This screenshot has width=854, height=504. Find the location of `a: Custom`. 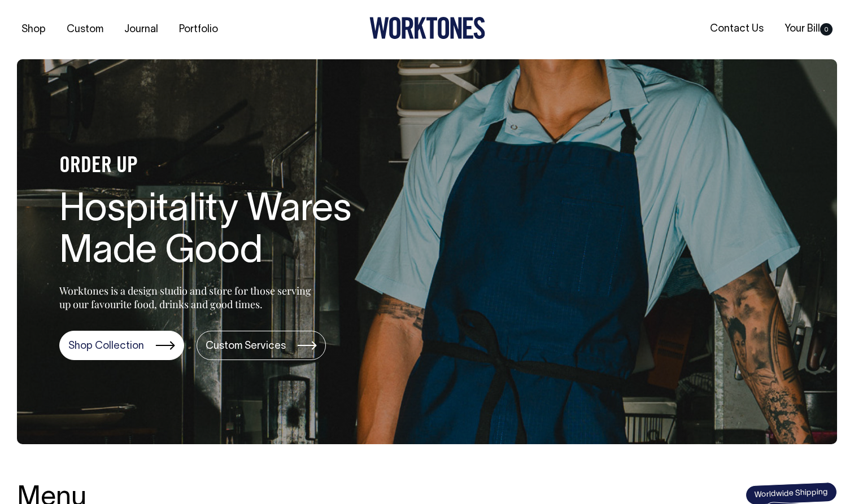

a: Custom is located at coordinates (84, 29).